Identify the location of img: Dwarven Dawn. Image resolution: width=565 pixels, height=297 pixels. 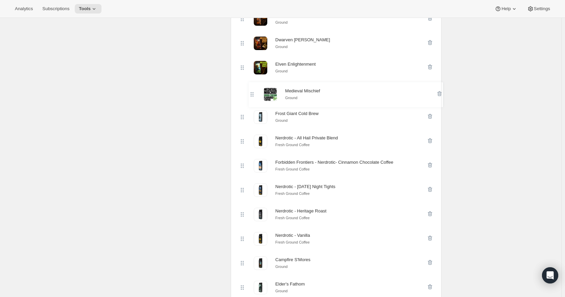
(260, 43).